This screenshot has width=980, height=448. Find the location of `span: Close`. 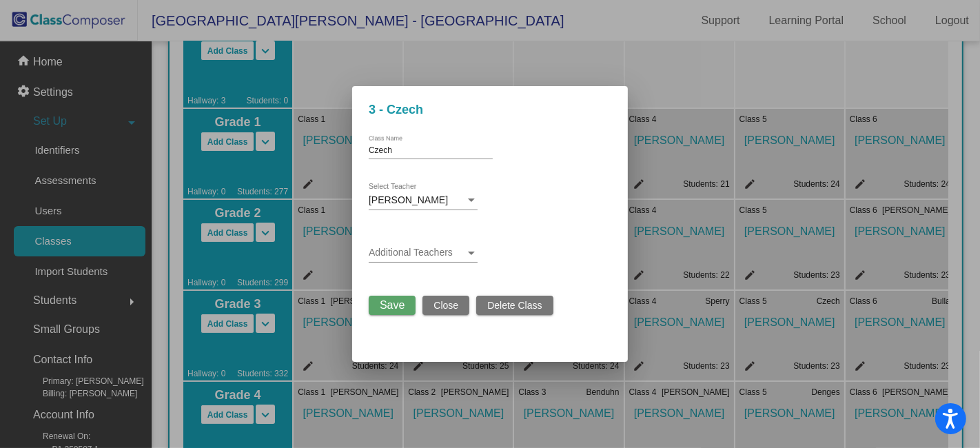

span: Close is located at coordinates (446, 305).